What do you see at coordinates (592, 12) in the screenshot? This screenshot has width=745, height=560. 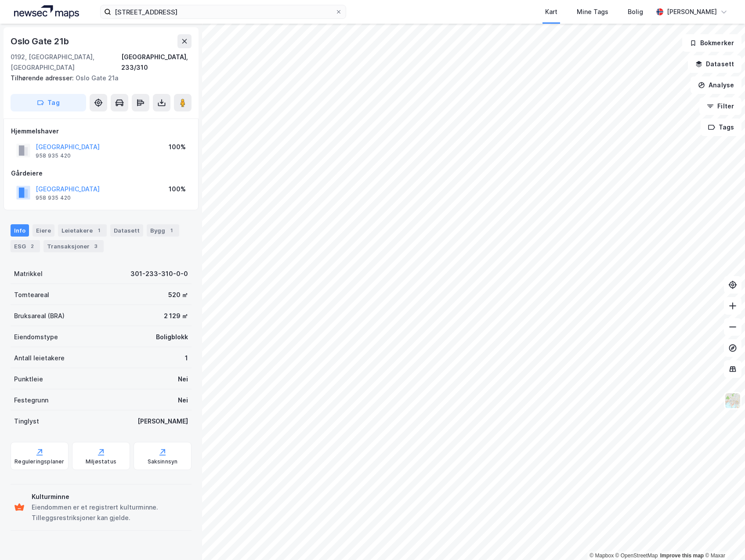 I see `div: Mine Tags` at bounding box center [592, 12].